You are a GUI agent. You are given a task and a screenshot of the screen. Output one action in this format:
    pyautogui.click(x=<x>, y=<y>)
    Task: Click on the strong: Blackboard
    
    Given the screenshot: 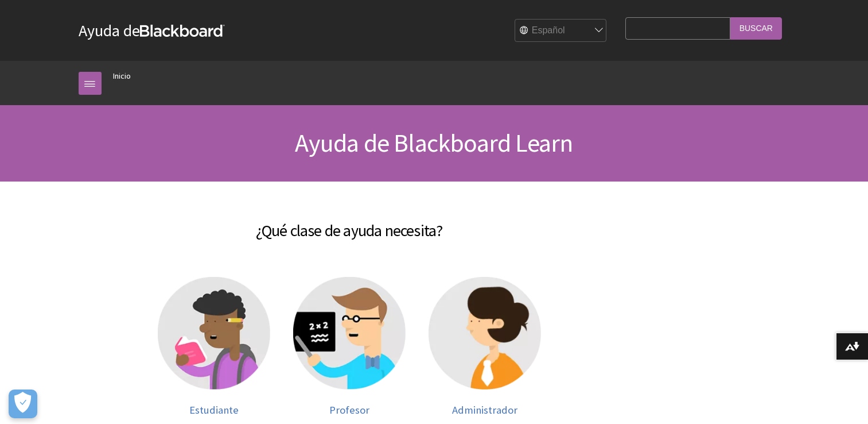 What is the action you would take?
    pyautogui.click(x=183, y=30)
    